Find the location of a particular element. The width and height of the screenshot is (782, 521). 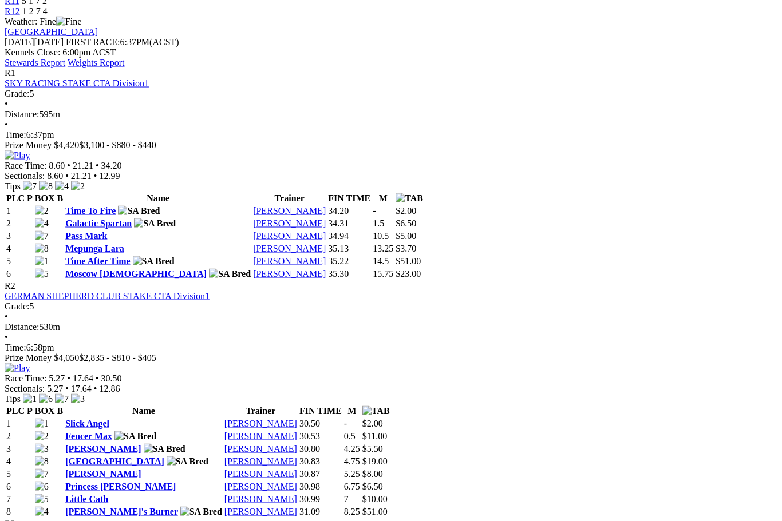

span: $3.70 is located at coordinates (406, 248).